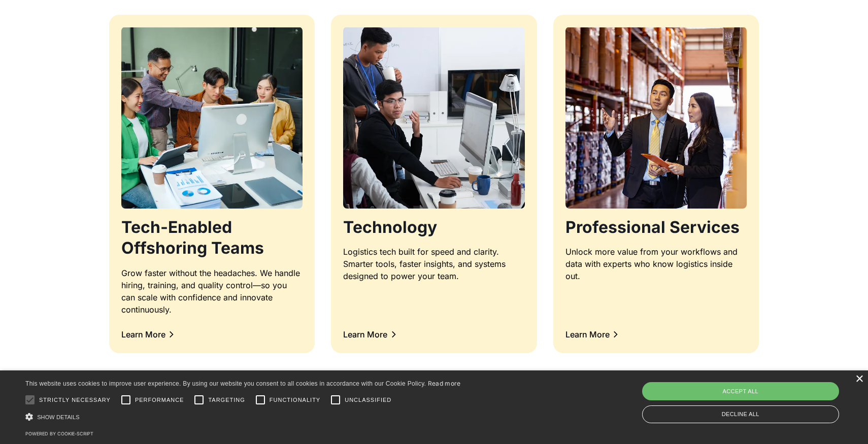 Image resolution: width=868 pixels, height=444 pixels. What do you see at coordinates (59, 434) in the screenshot?
I see `a: Powered by cookie-script` at bounding box center [59, 434].